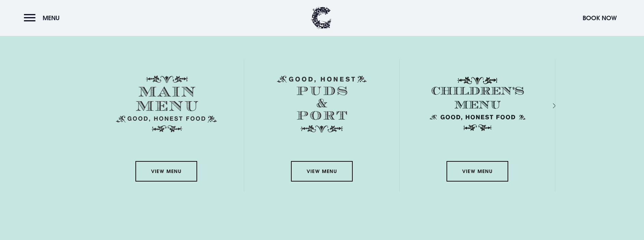 This screenshot has width=644, height=240. Describe the element at coordinates (547, 105) in the screenshot. I see `div: Next slide` at that location.